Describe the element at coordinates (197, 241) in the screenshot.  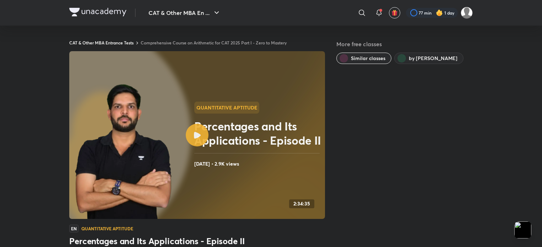
I see `h3: Percentages and Its Applications - Episode II` at that location.